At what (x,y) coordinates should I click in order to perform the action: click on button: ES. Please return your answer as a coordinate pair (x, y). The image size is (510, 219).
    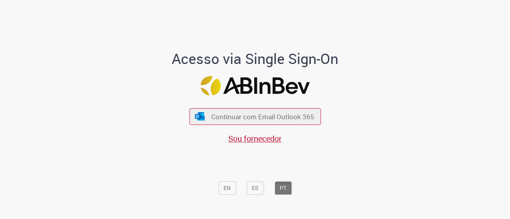
    Looking at the image, I should click on (255, 188).